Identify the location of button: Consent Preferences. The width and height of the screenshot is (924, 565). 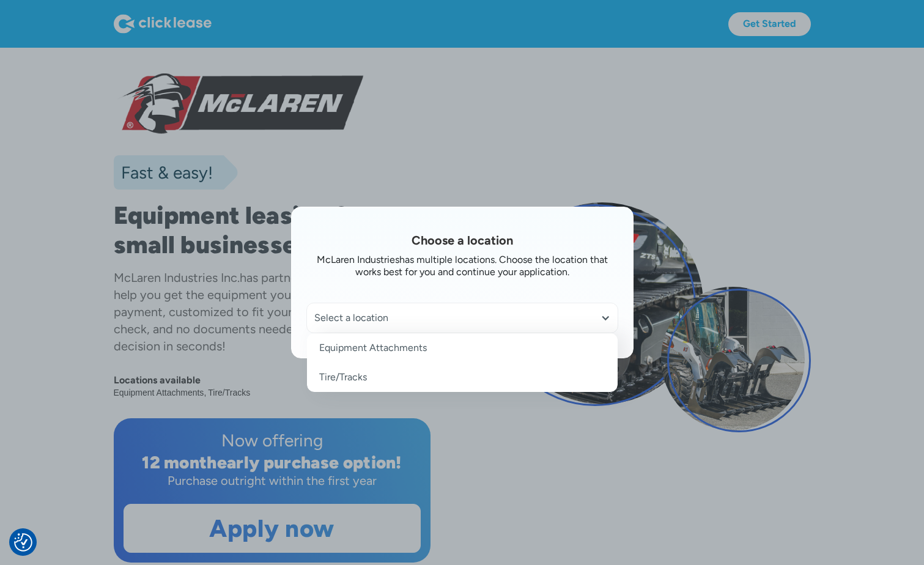
(23, 543).